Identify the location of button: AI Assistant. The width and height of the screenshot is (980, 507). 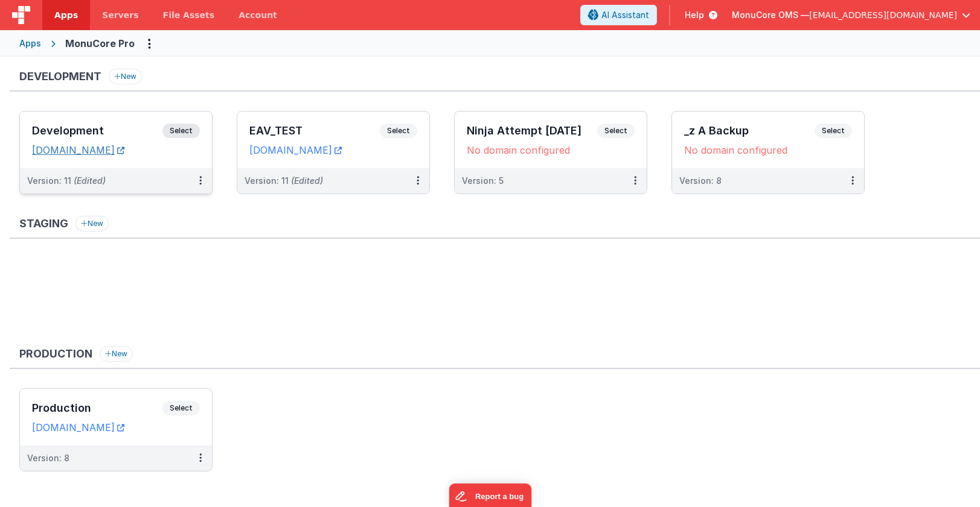
(619, 15).